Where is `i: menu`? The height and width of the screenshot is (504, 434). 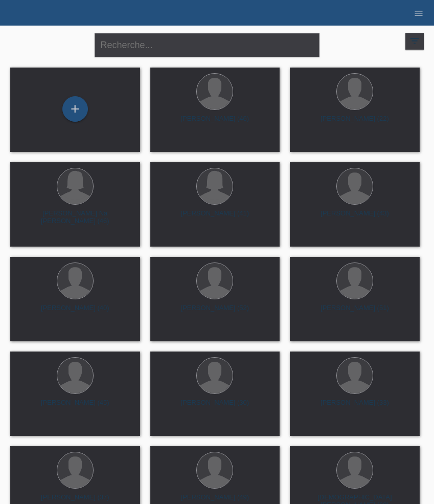 i: menu is located at coordinates (419, 14).